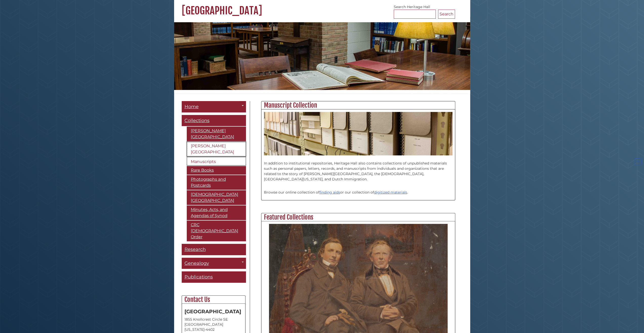  I want to click on p: Browse our online collection of or our collection of ., so click(358, 190).